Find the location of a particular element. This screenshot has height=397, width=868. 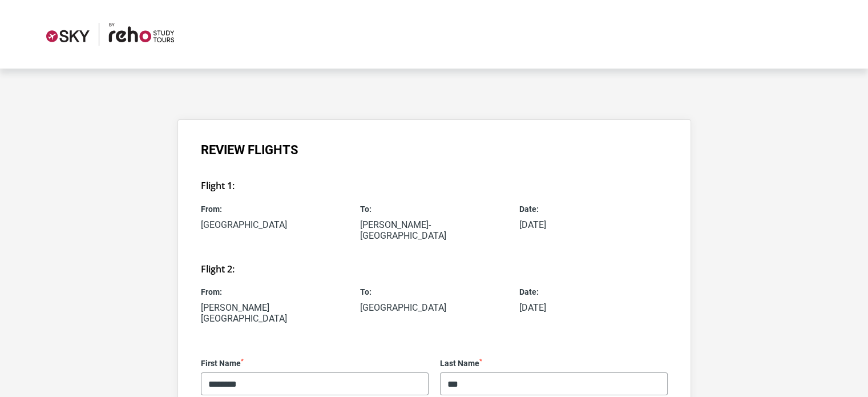

label: Last Name is located at coordinates (553, 363).